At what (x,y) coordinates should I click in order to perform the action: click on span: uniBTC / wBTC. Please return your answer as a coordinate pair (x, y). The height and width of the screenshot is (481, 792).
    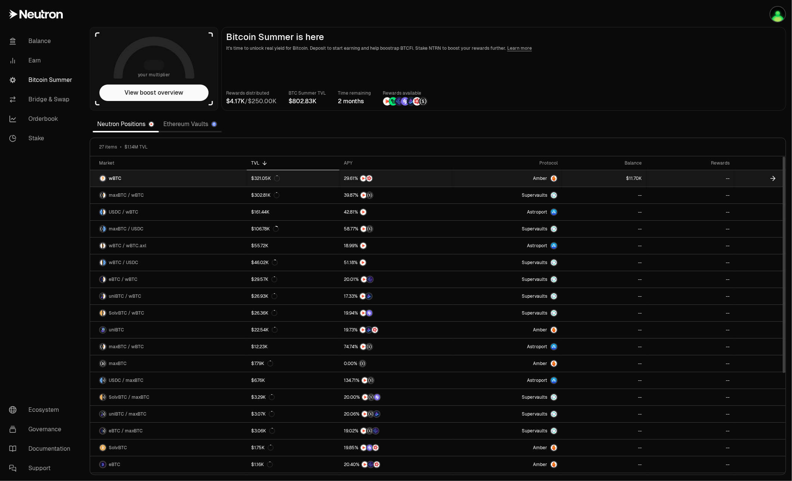
    Looking at the image, I should click on (125, 296).